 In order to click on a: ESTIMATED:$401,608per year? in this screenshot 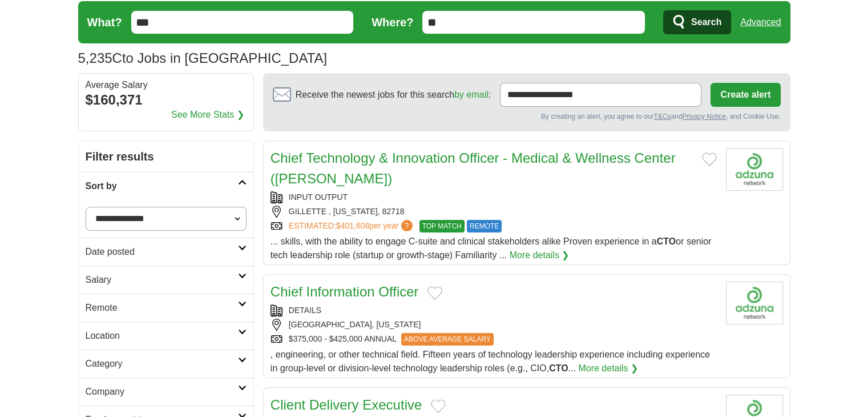, I will do `click(351, 226)`.